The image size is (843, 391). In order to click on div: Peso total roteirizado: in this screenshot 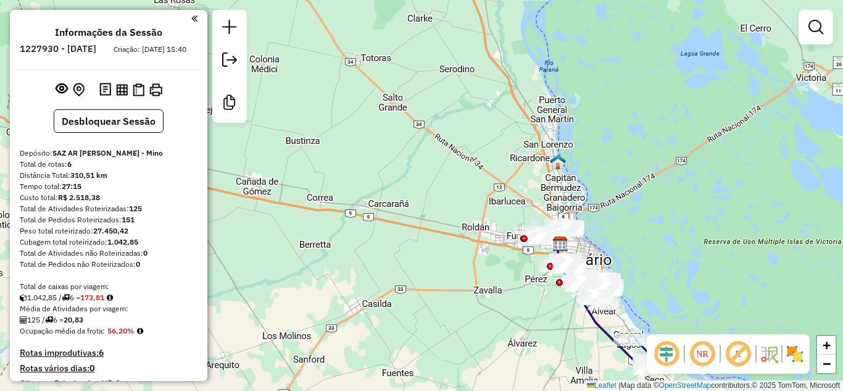, I will do `click(109, 231)`.